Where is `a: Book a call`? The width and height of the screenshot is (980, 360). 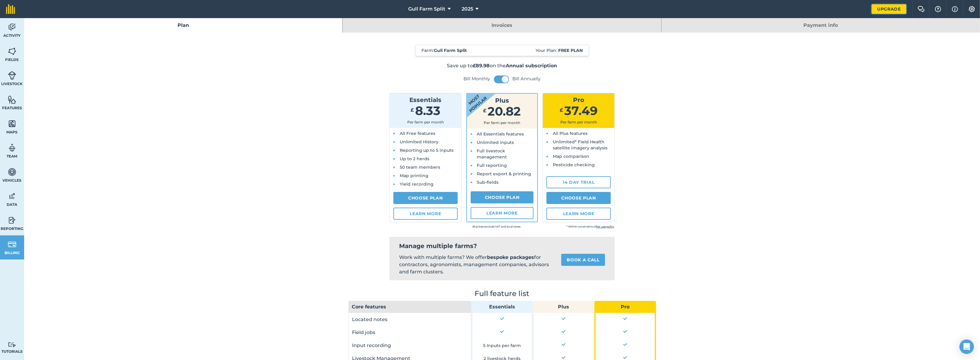 a: Book a call is located at coordinates (583, 259).